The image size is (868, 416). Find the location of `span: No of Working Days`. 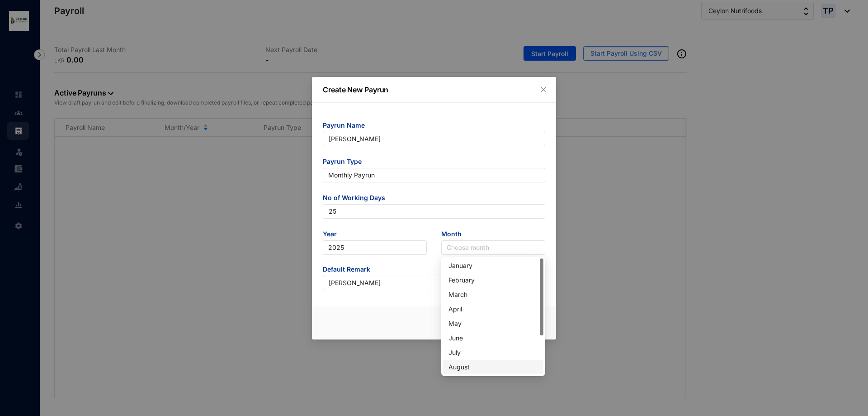

span: No of Working Days is located at coordinates (434, 198).